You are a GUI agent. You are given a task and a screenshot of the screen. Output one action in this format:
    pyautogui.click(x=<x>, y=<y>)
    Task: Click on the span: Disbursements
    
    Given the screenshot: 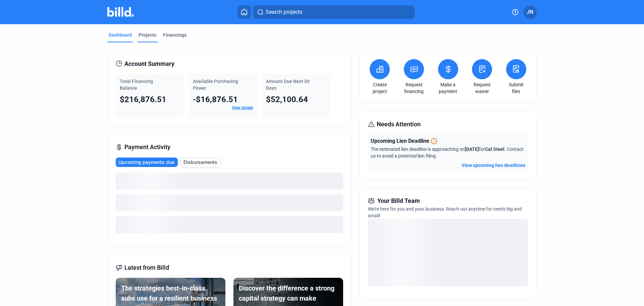 What is the action you would take?
    pyautogui.click(x=201, y=162)
    